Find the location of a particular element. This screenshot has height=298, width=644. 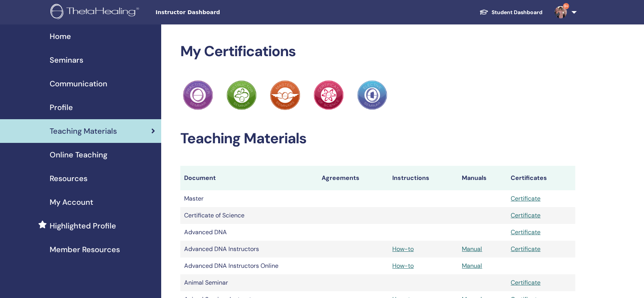

span: Resources is located at coordinates (68, 178).